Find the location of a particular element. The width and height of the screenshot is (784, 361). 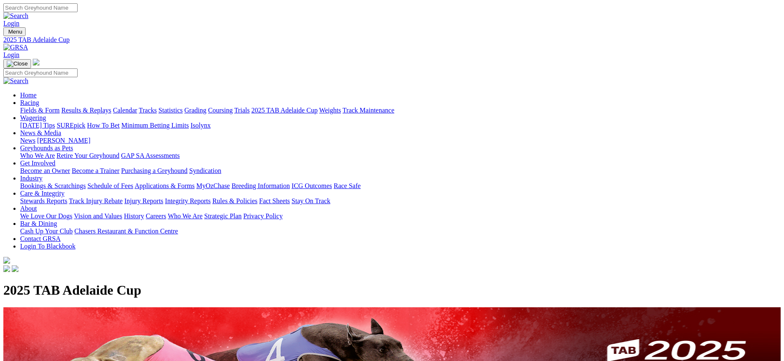

a: Login To Blackbook is located at coordinates (48, 246).